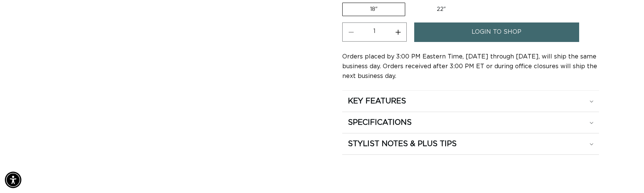 This screenshot has height=193, width=644. Describe the element at coordinates (497, 32) in the screenshot. I see `a: login to shop` at that location.